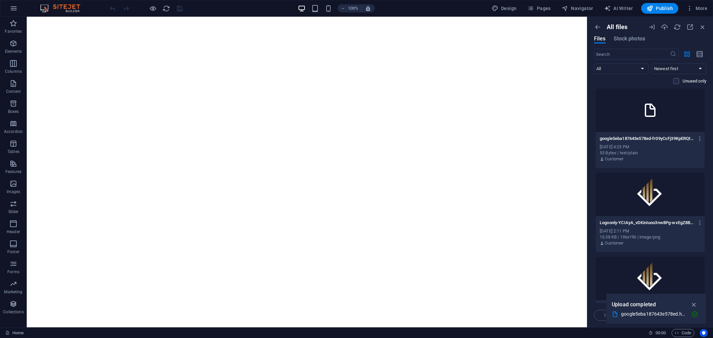  What do you see at coordinates (650, 237) in the screenshot?
I see `div: 15.38 KB | 196x196 | image/png` at bounding box center [650, 237].